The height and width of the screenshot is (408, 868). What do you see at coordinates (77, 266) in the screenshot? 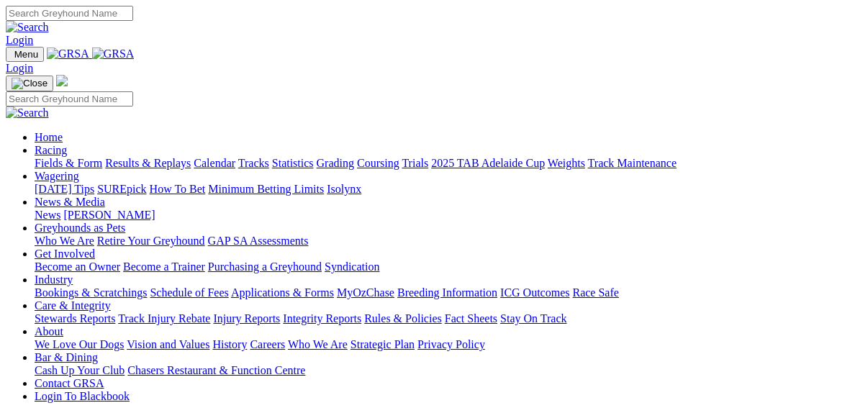
I see `a: Become an Owner` at bounding box center [77, 266].